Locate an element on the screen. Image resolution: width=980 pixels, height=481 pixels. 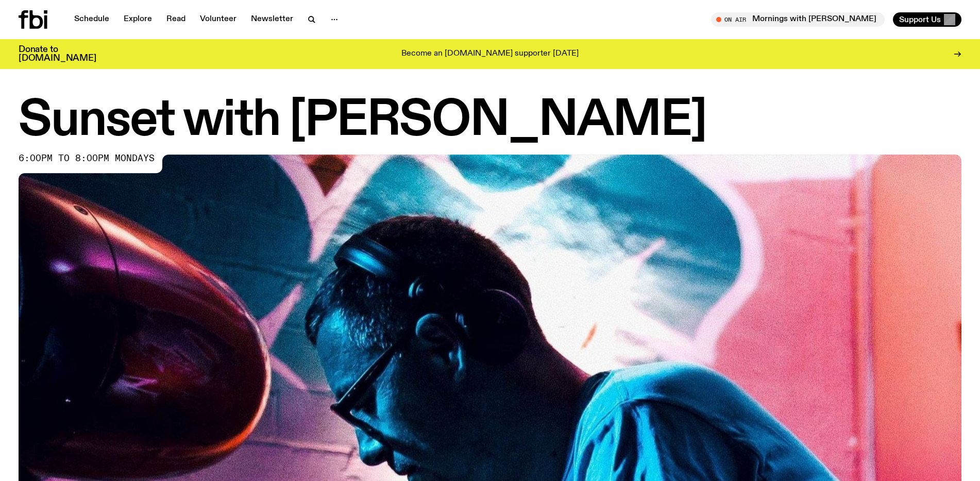
a: Read is located at coordinates (176, 20).